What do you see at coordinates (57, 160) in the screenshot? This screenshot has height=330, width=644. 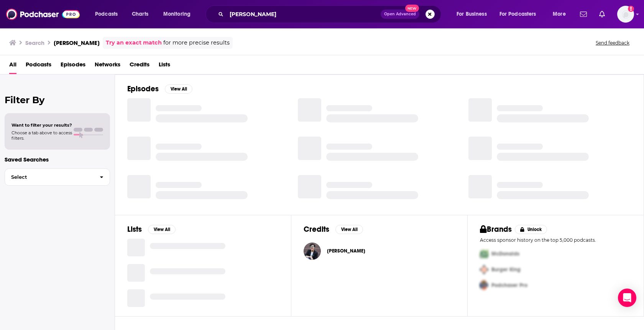 I see `p: Saved Searches` at bounding box center [57, 160].